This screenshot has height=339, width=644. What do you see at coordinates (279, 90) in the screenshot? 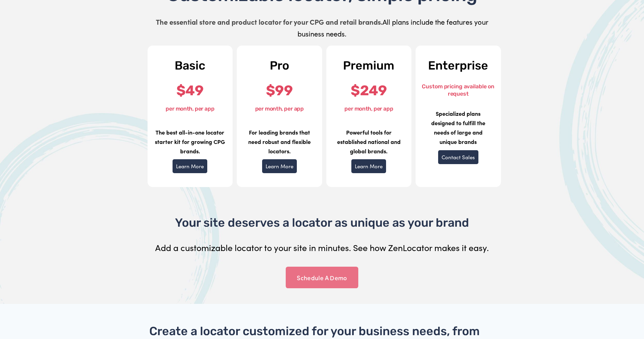
I see `strong: $99` at bounding box center [279, 90].